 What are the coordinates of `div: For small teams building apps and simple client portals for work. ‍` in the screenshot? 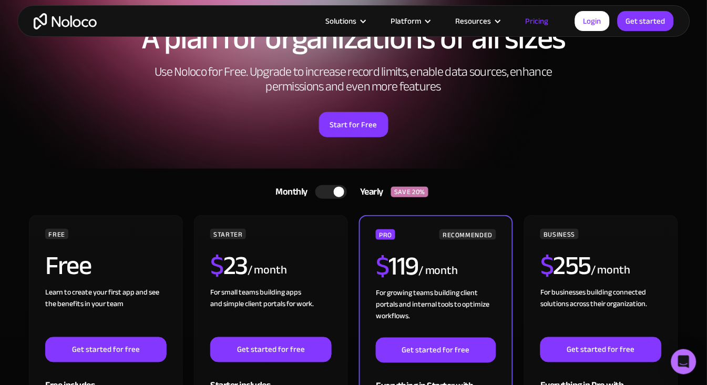 It's located at (271, 312).